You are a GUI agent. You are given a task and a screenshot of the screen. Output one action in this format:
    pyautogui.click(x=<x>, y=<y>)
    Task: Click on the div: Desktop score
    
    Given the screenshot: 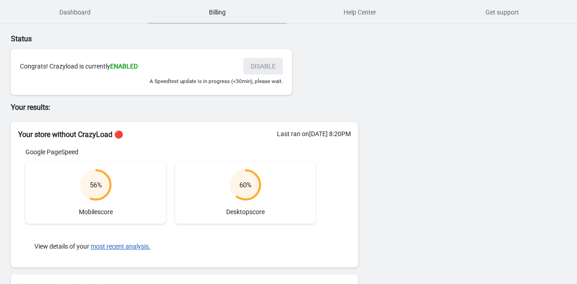 What is the action you would take?
    pyautogui.click(x=245, y=193)
    